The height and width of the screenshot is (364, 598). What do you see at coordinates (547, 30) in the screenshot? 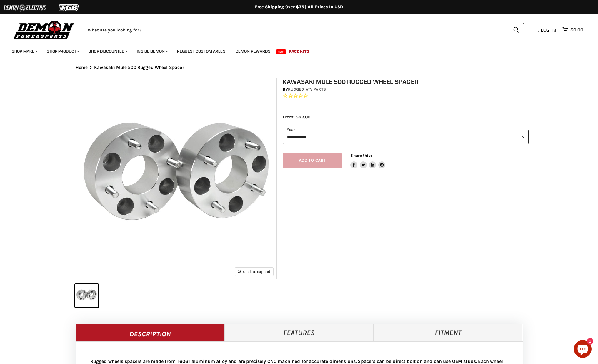
I see `a: Log in` at bounding box center [547, 30].